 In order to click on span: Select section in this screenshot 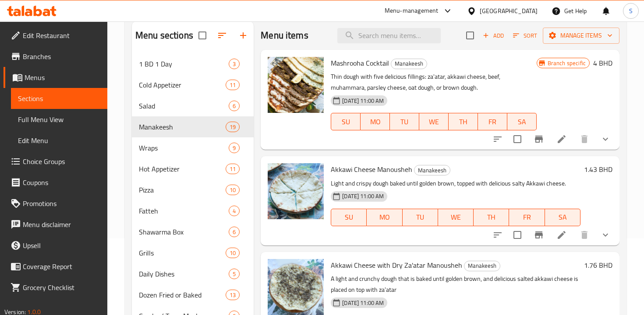, I will do `click(470, 35)`.